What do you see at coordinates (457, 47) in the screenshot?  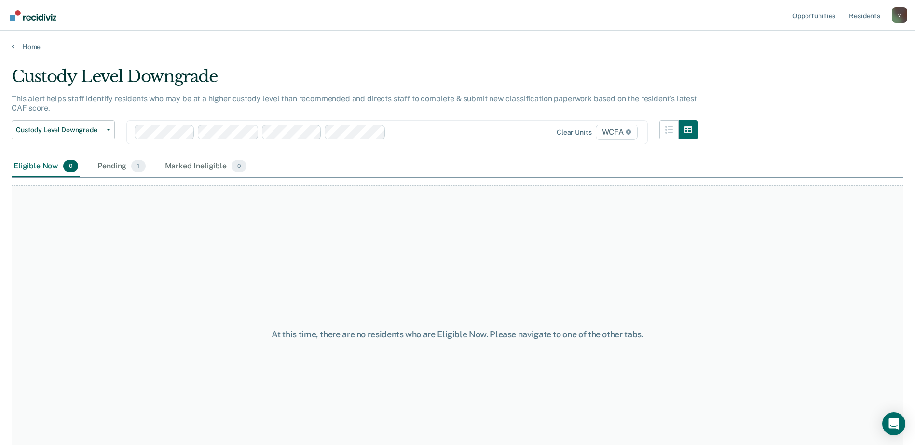 I see `a: Home` at bounding box center [457, 47].